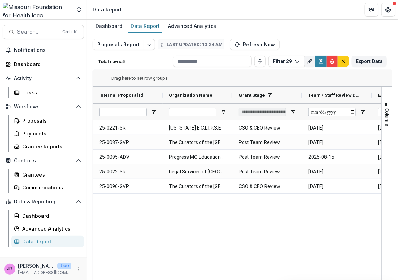 The width and height of the screenshot is (398, 280). I want to click on button: Export Data, so click(369, 61).